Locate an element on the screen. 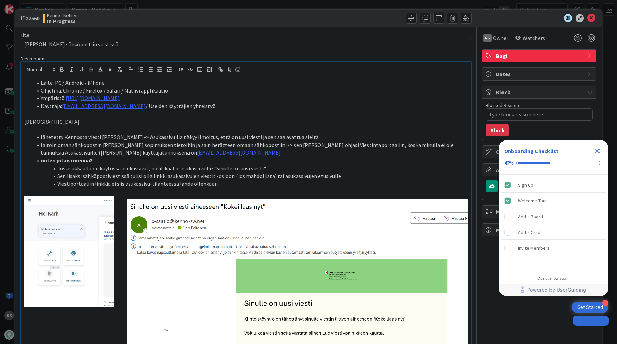 The width and height of the screenshot is (617, 344). span: Kenno - Kehitys is located at coordinates (63, 15).